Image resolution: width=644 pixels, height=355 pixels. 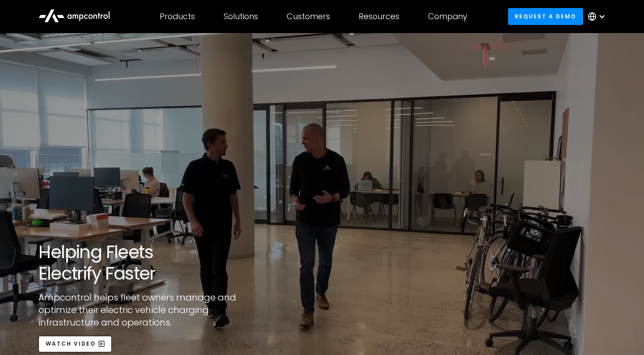 What do you see at coordinates (241, 17) in the screenshot?
I see `div: Solutions` at bounding box center [241, 17].